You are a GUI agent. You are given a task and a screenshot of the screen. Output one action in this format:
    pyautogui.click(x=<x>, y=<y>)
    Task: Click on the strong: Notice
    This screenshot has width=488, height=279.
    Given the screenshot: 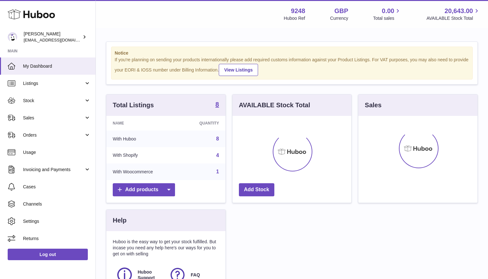 What is the action you would take?
    pyautogui.click(x=292, y=53)
    